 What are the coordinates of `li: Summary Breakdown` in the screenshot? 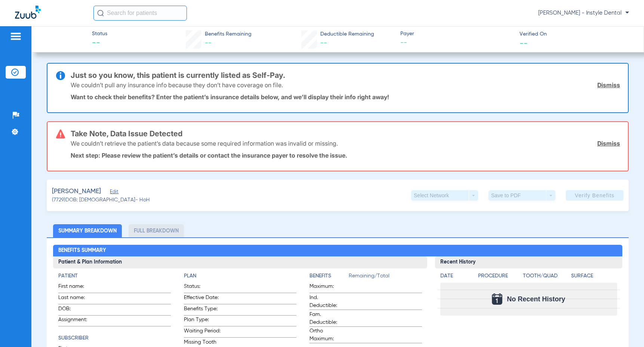 It's located at (87, 230).